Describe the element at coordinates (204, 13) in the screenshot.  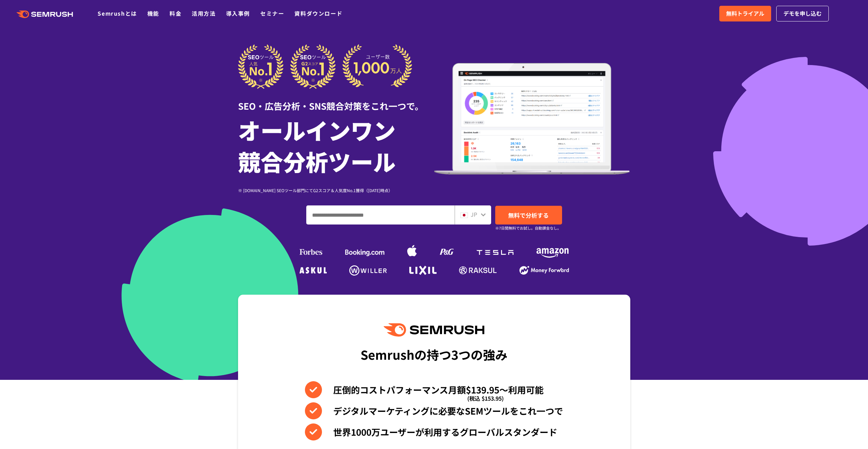
I see `a: 活用方法` at that location.